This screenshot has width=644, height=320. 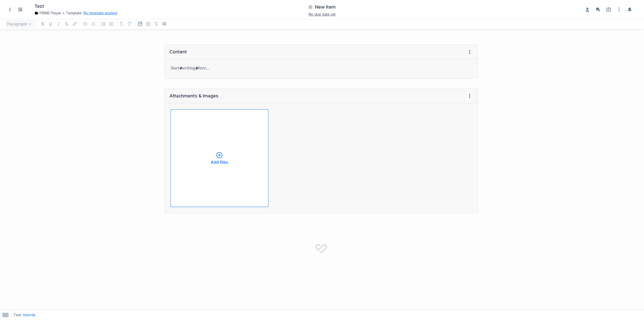 I want to click on span: Test :, so click(x=18, y=315).